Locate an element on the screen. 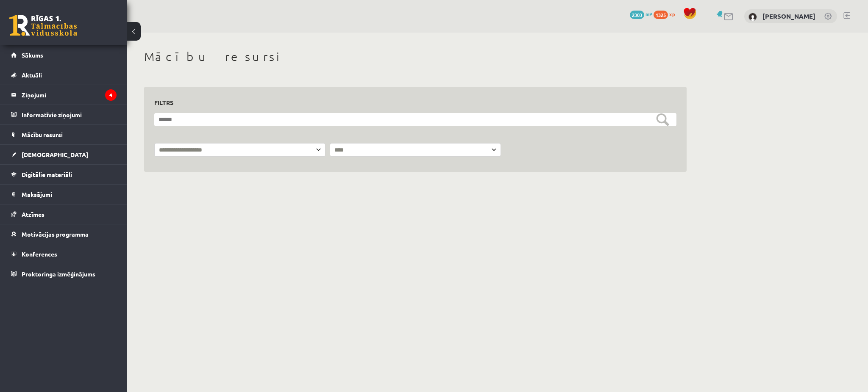  legend: Maksājumi is located at coordinates (69, 194).